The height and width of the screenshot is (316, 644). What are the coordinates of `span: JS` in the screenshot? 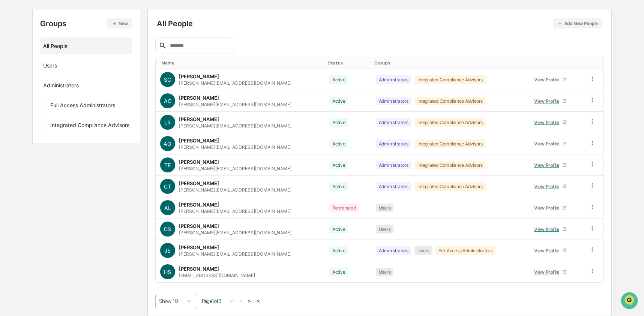 It's located at (167, 251).